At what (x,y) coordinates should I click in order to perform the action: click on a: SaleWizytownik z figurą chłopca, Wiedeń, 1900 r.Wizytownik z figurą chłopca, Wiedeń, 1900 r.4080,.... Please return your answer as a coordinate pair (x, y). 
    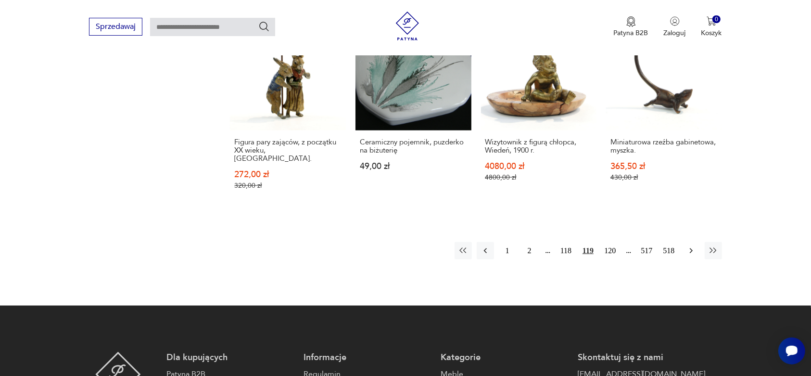
    Looking at the image, I should click on (538, 112).